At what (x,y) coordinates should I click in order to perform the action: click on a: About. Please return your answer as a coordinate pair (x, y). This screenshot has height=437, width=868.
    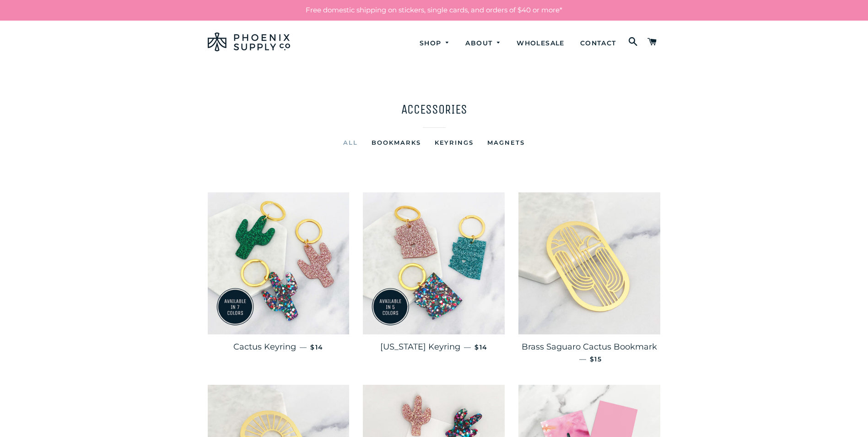
    Looking at the image, I should click on (483, 43).